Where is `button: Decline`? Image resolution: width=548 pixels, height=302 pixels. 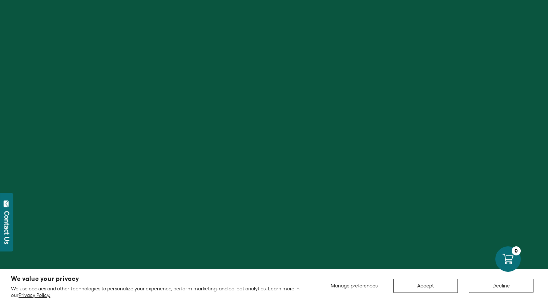 button: Decline is located at coordinates (501, 285).